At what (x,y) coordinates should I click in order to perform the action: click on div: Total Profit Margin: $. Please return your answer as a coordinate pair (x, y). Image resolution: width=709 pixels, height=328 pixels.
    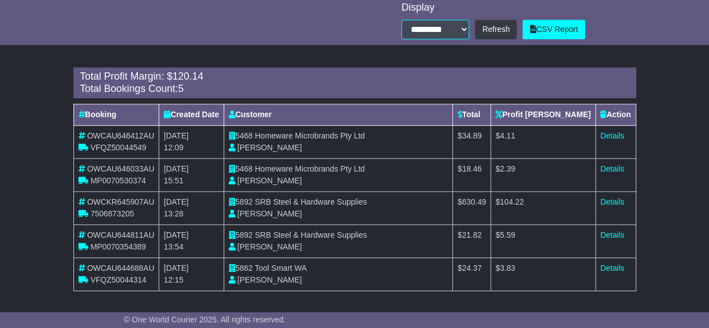
    Looking at the image, I should click on (355, 77).